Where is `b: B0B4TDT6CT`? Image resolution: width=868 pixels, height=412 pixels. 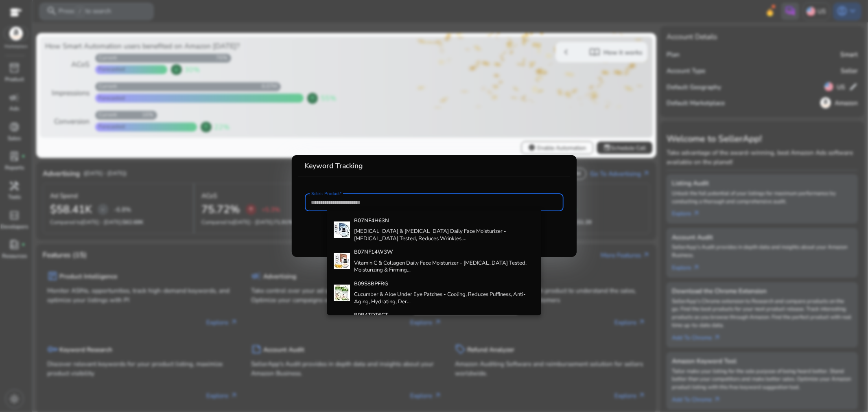
b: B0B4TDT6CT is located at coordinates (371, 315).